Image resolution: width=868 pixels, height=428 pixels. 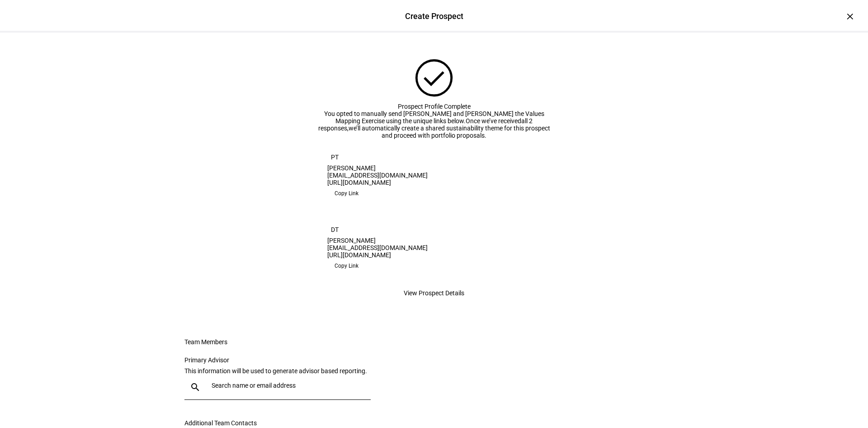 What do you see at coordinates (283, 360) in the screenshot?
I see `div: Primary Advisor` at bounding box center [283, 360].